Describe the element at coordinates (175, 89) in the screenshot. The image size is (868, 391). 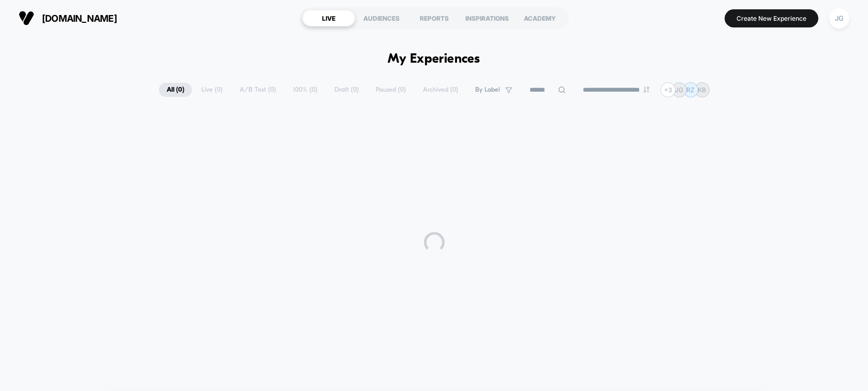
I see `span: All ( 0 )` at that location.